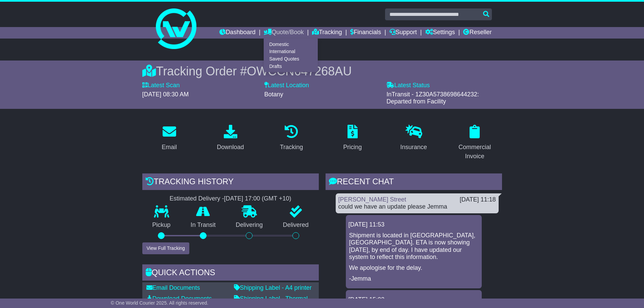 The width and height of the screenshot is (644, 308). Describe the element at coordinates (169, 147) in the screenshot. I see `div: Email` at that location.